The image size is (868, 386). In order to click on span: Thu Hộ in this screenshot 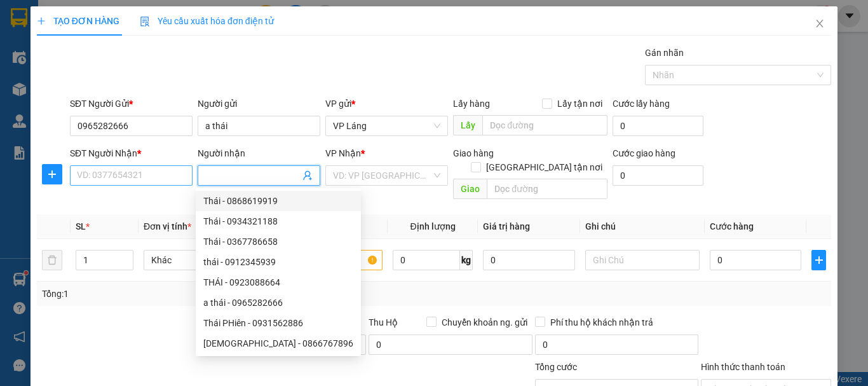, I will do `click(383, 322)`.